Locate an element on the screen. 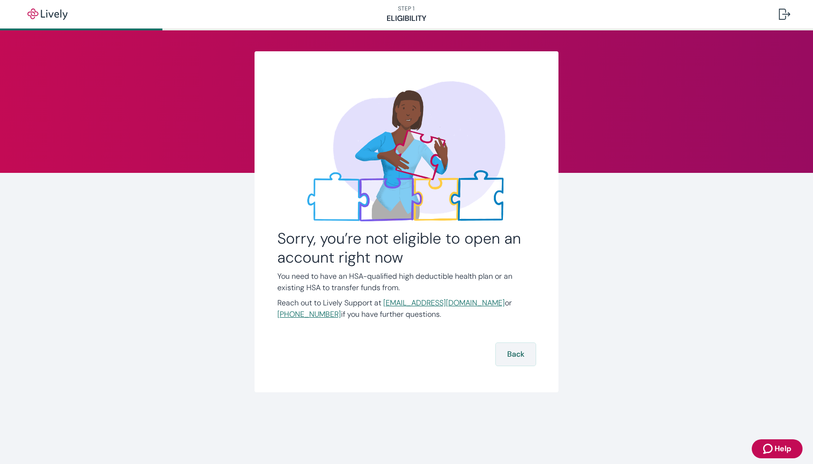 This screenshot has width=813, height=464. svg: Zendesk support icon is located at coordinates (769, 449).